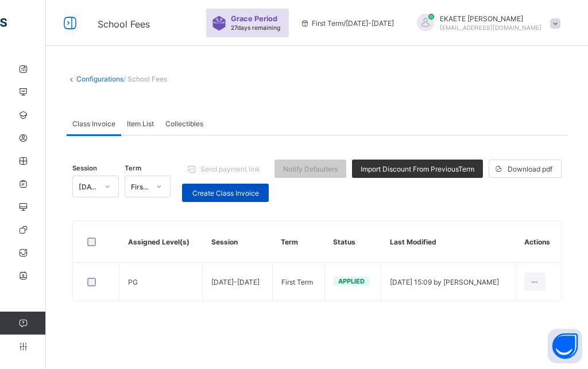 The height and width of the screenshot is (369, 588). I want to click on span: Import Discount From Previous Term, so click(417, 169).